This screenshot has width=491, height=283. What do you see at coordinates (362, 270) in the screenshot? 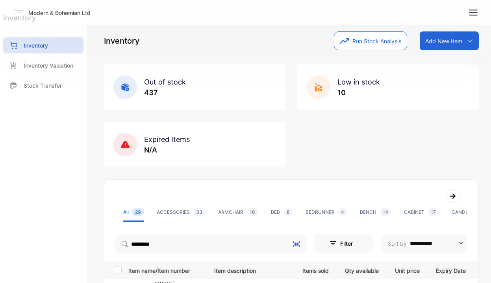
I see `p: Qty available` at bounding box center [362, 270].